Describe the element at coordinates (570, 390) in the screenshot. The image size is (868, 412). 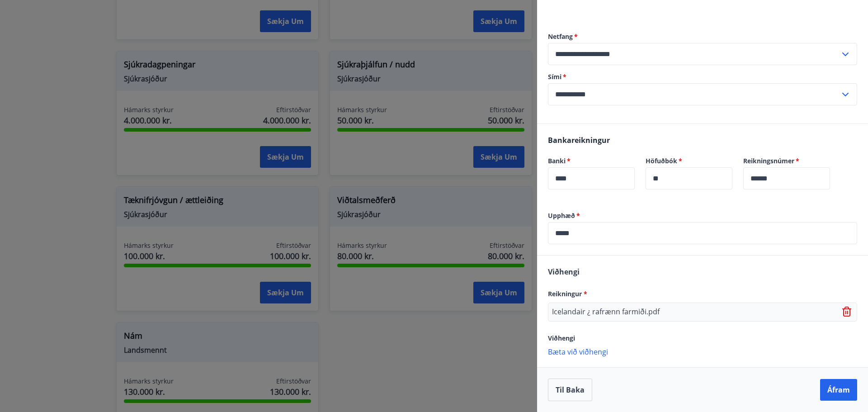
I see `button: Til baka` at that location.